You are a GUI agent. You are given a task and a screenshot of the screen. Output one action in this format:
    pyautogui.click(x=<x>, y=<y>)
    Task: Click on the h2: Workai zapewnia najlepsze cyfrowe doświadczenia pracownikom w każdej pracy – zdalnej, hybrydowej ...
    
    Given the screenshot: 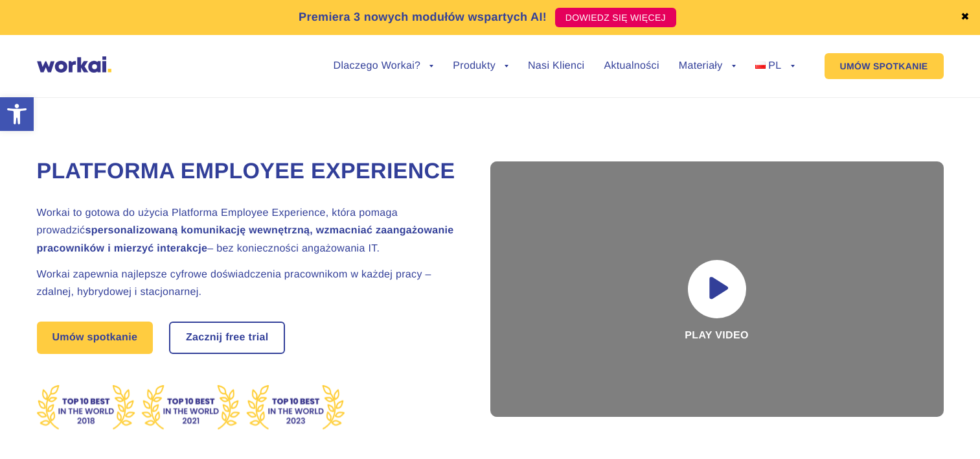 What is the action you would take?
    pyautogui.click(x=247, y=283)
    